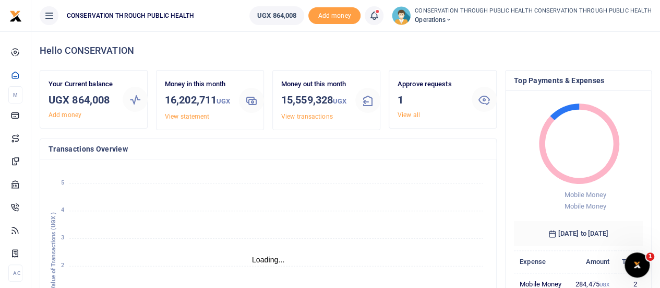 The image size is (660, 288). I want to click on h4: Top Payments & Expenses, so click(578, 80).